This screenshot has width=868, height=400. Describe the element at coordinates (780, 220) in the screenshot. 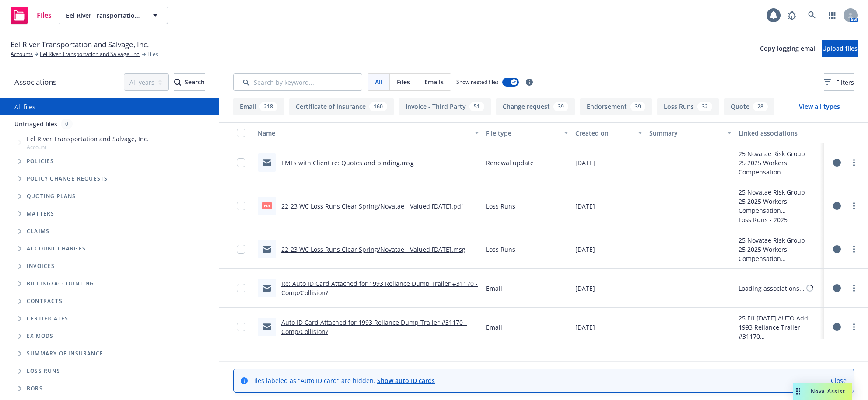

I see `div: Loss Runs - 2025` at that location.